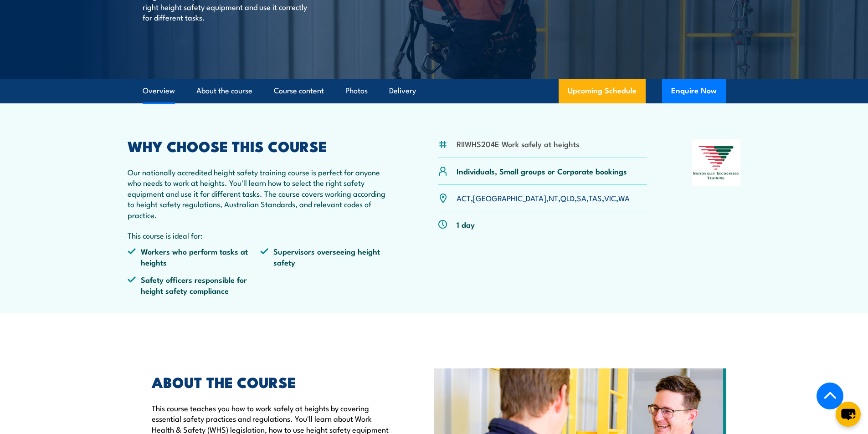 Image resolution: width=868 pixels, height=434 pixels. Describe the element at coordinates (159, 91) in the screenshot. I see `a: Overview` at that location.